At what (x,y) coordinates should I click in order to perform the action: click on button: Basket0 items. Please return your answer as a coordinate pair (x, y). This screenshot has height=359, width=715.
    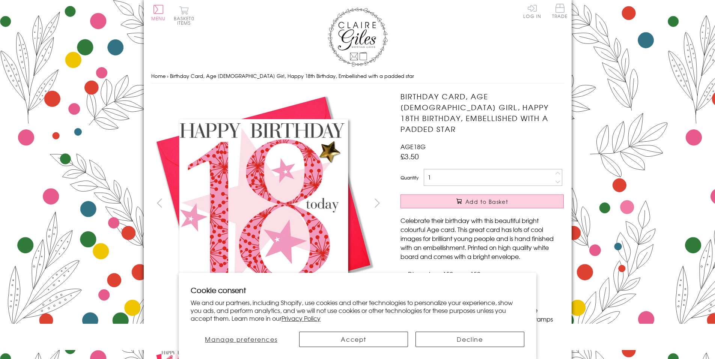
    Looking at the image, I should click on (184, 15).